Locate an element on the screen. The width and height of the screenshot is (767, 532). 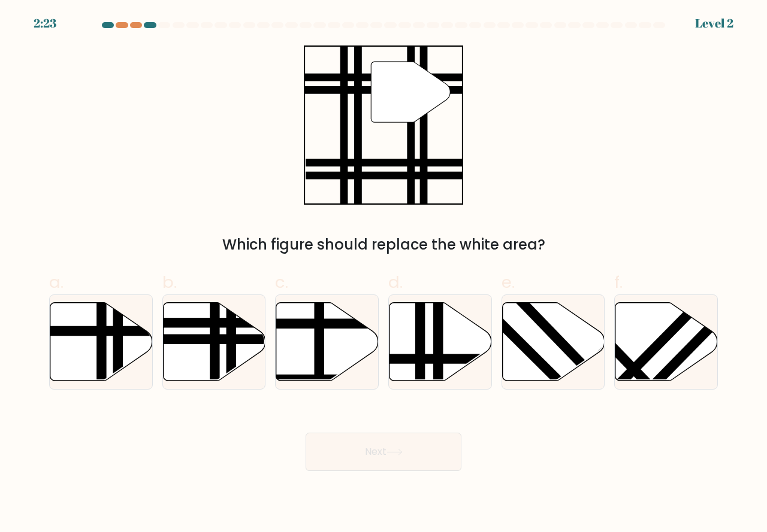
span: a. is located at coordinates (56, 282).